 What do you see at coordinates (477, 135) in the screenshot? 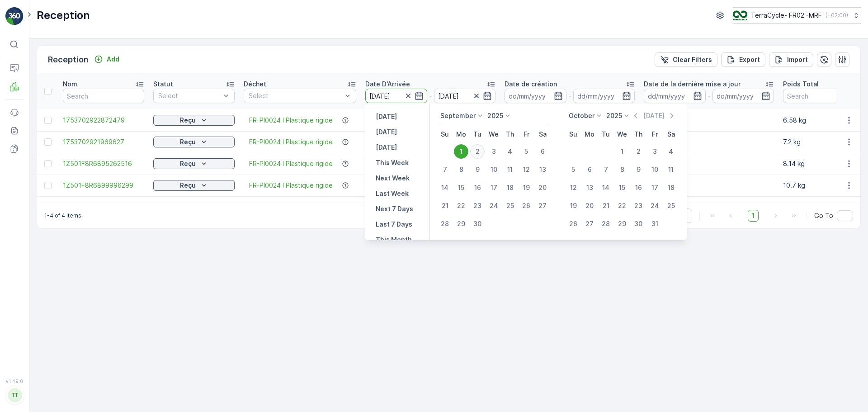
I see `th: Tuesday` at bounding box center [477, 135].